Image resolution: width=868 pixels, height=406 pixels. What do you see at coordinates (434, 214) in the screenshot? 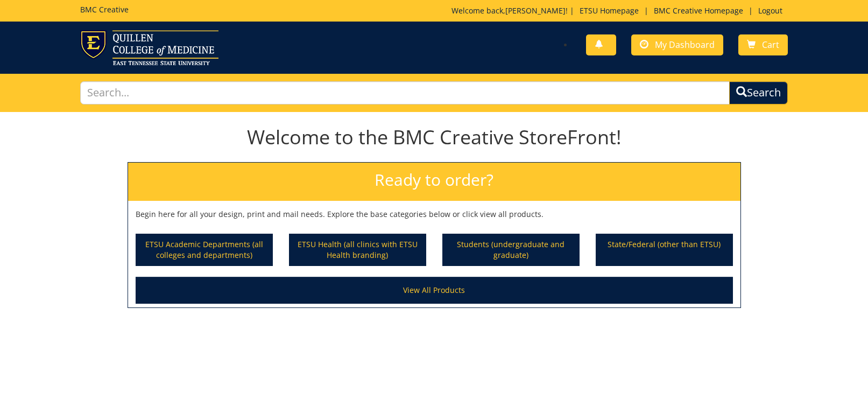
I see `p: Begin here for all your design, print and mail needs. Explore the base categories below or click ...` at bounding box center [434, 214].